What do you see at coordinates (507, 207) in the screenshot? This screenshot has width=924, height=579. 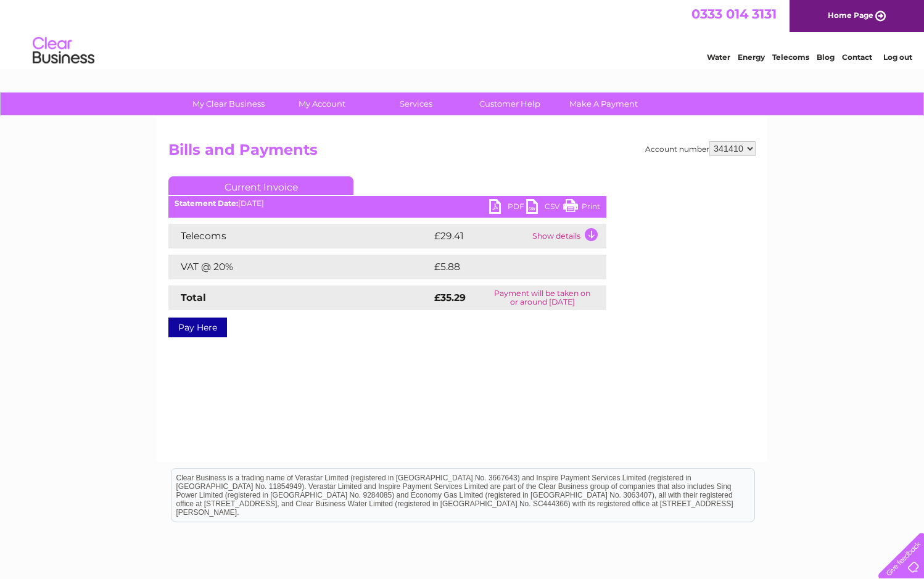 I see `a: PDF` at bounding box center [507, 207].